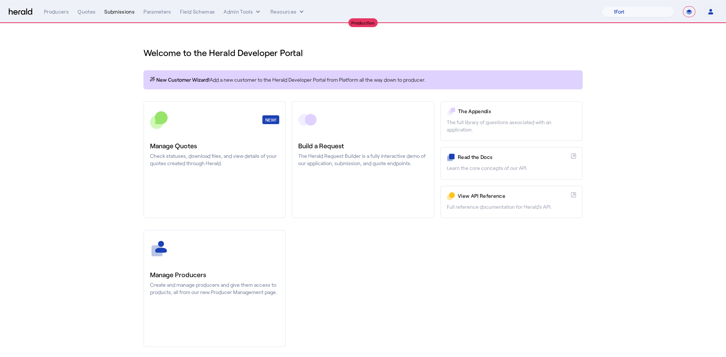 This screenshot has width=726, height=357. What do you see at coordinates (86, 12) in the screenshot?
I see `div: Quotes` at bounding box center [86, 12].